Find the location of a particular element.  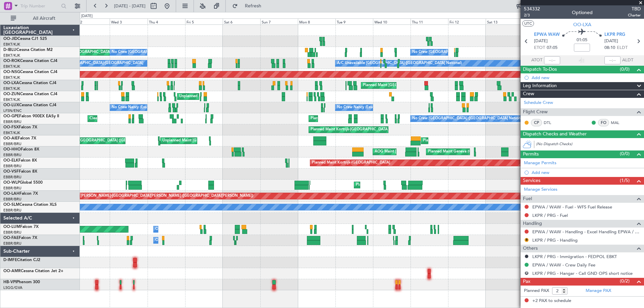

span: (1/5) is located at coordinates (624, 180).